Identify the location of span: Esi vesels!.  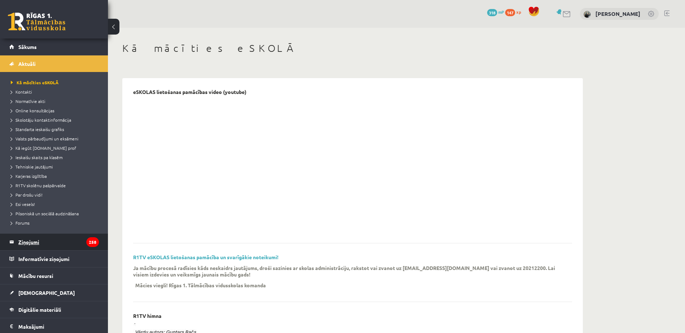
(23, 204).